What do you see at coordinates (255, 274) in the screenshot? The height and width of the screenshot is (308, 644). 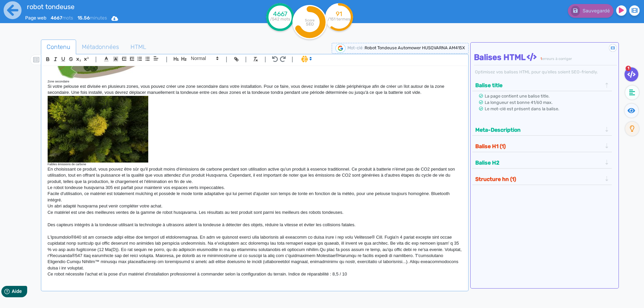 I see `p: Ce robot nécessite l'achat et la pose d'un matériel d'installation professionnel à commander selo...` at bounding box center [255, 274].